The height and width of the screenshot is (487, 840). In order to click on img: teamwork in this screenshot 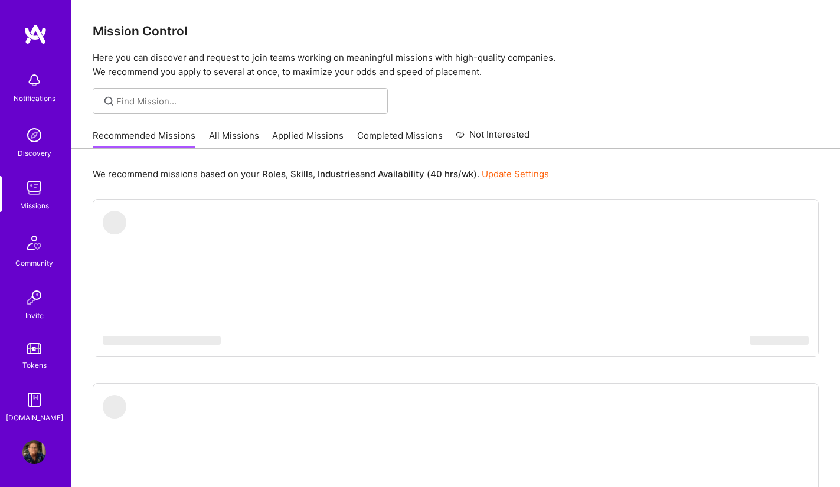, I will do `click(34, 188)`.